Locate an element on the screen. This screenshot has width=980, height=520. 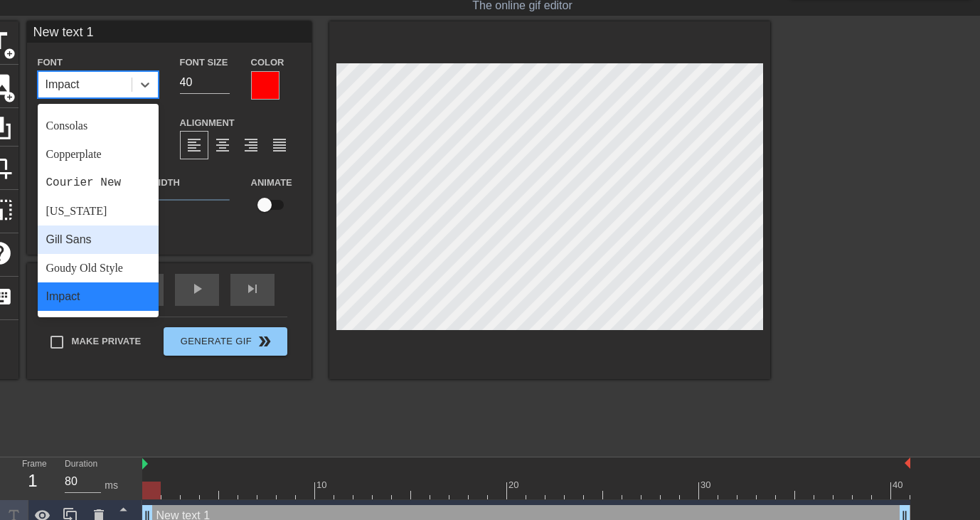
div: Copperplate is located at coordinates (98, 154).